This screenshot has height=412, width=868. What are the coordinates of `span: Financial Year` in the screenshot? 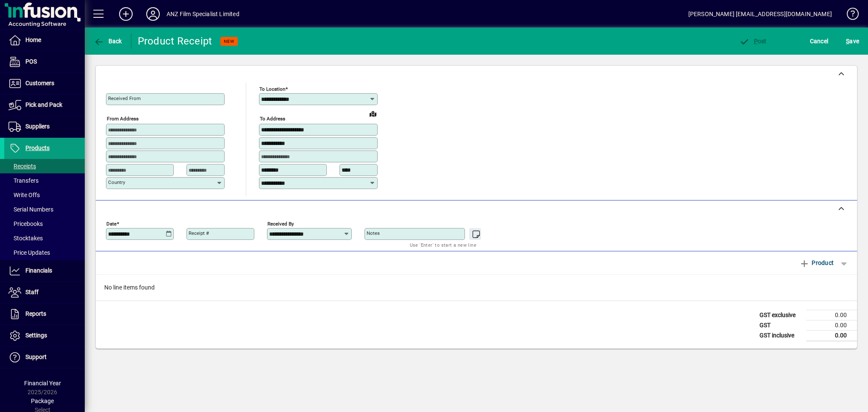 It's located at (42, 383).